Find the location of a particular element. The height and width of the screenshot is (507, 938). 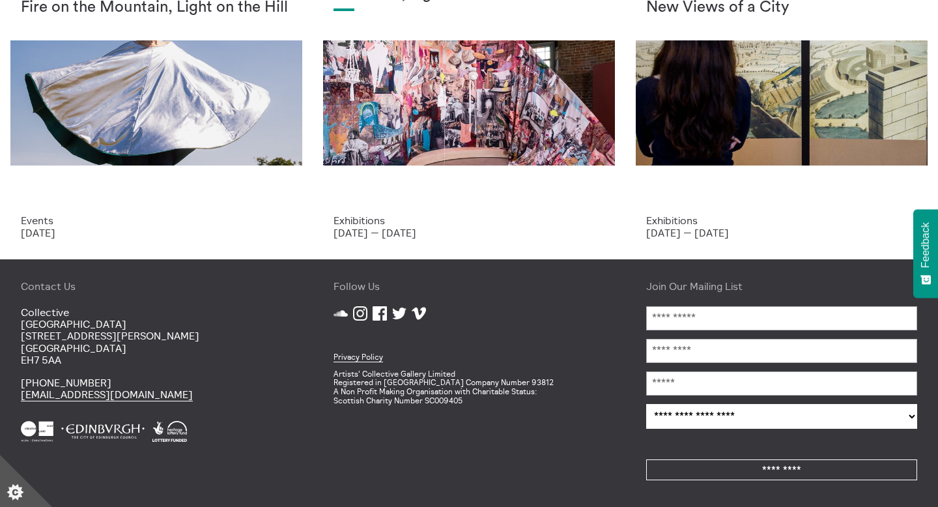

img: City Of Edinburgh Council White is located at coordinates (103, 431).